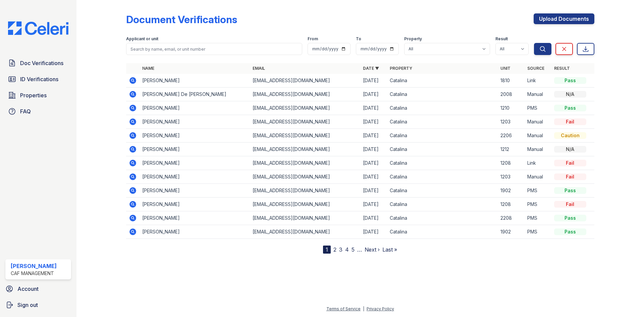  I want to click on div: Document Verifications, so click(181, 19).